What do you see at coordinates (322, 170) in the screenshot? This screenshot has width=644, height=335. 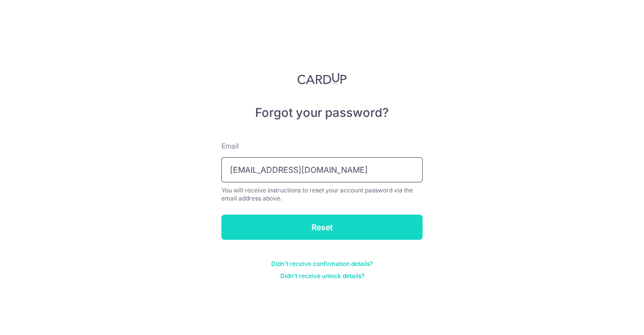 I see `input: Enter your Email` at bounding box center [322, 170].